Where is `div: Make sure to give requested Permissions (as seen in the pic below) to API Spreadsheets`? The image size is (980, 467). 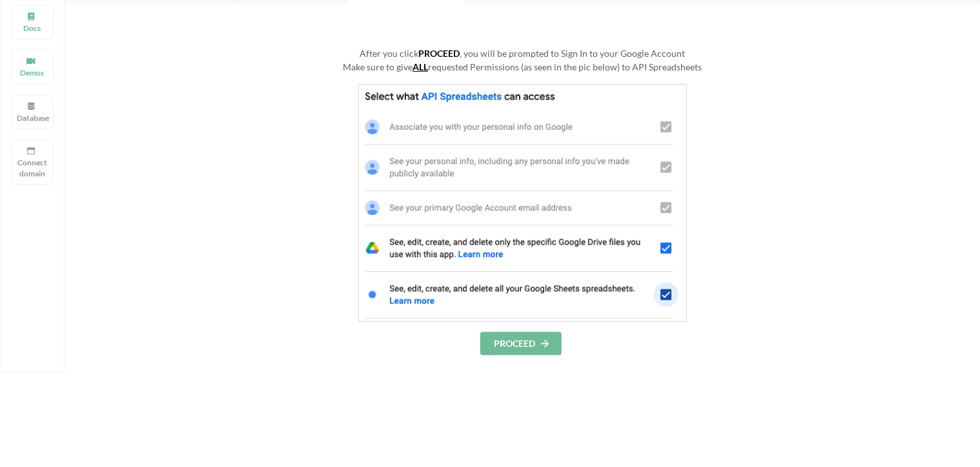
div: Make sure to give requested Permissions (as seen in the pic below) to API Spreadsheets is located at coordinates (523, 66).